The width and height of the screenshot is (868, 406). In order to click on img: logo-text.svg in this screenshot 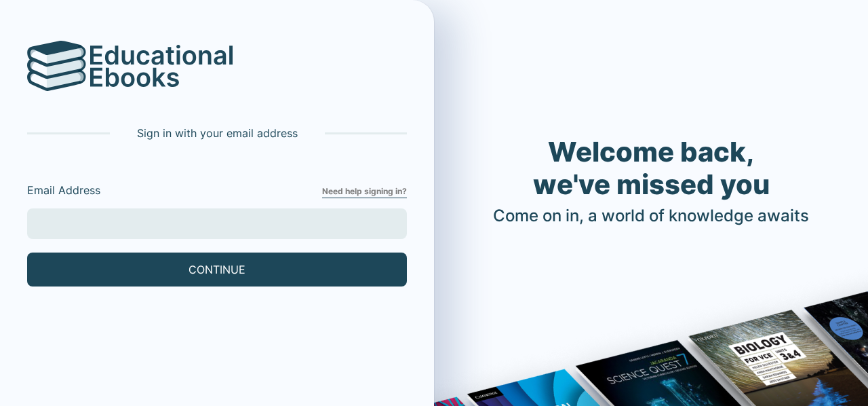, I will do `click(161, 65)`.